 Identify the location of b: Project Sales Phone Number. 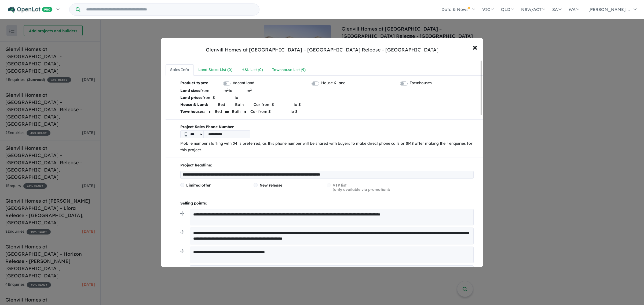
(327, 127).